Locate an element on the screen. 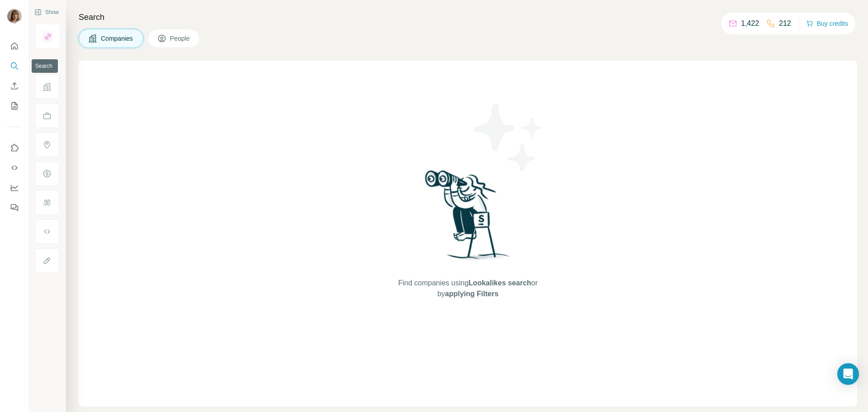 This screenshot has height=412, width=868. div: Open Intercom Messenger is located at coordinates (848, 374).